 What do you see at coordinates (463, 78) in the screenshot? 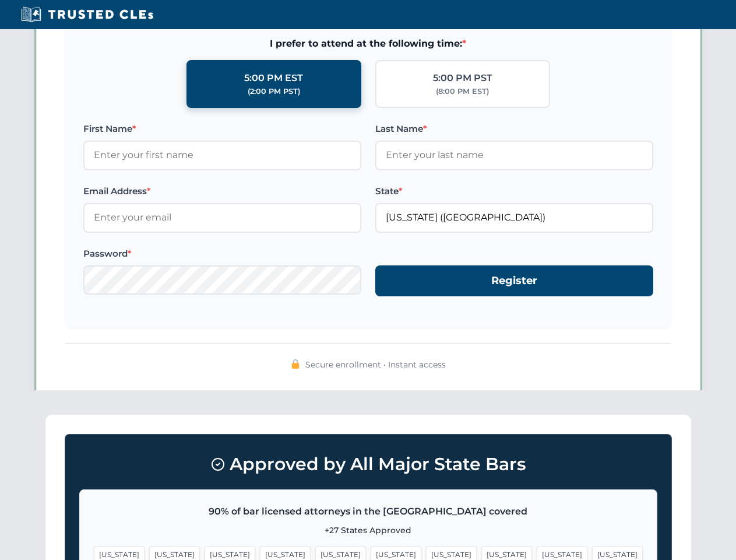
I see `div: 5:00 PM PST` at bounding box center [463, 78].